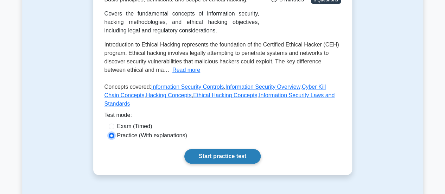 This screenshot has height=194, width=445. Describe the element at coordinates (182, 22) in the screenshot. I see `div: Covers the fundamental concepts of information security, hacking methodologies, and ethical hacki...` at that location.